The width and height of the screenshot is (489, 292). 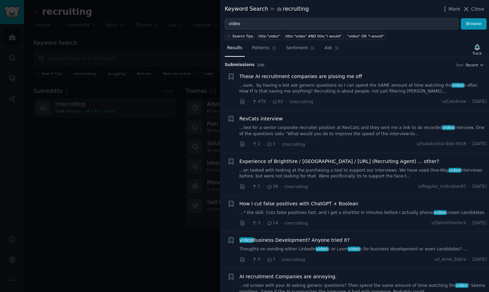 I want to click on span: 5, so click(x=256, y=187).